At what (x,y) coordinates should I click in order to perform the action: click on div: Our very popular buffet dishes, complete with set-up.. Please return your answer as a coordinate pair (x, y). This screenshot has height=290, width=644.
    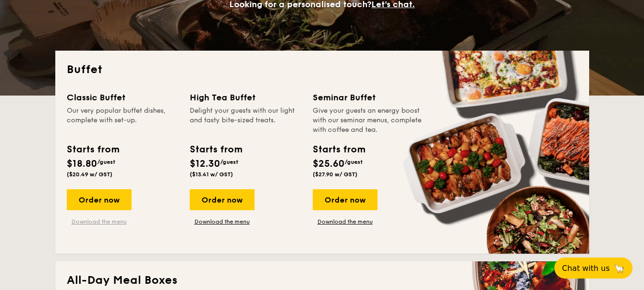
    Looking at the image, I should click on (122, 120).